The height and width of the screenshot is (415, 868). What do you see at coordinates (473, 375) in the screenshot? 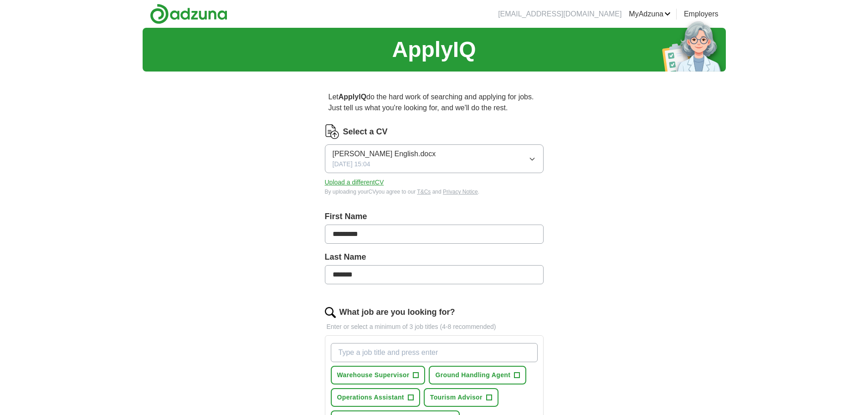
I see `span: Ground Handling Agent` at bounding box center [473, 375].